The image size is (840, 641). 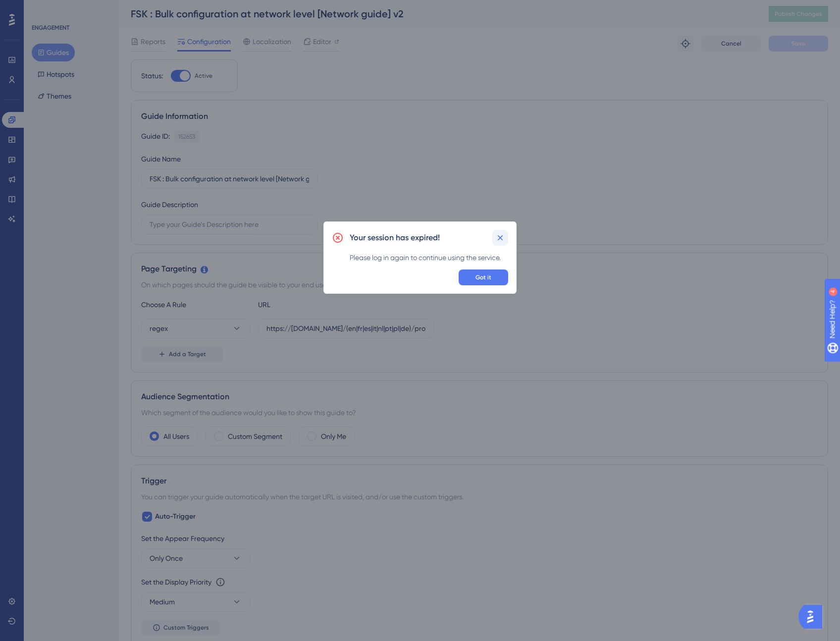 What do you see at coordinates (429, 258) in the screenshot?
I see `div: Please log in again to continue using the service.` at bounding box center [429, 258].